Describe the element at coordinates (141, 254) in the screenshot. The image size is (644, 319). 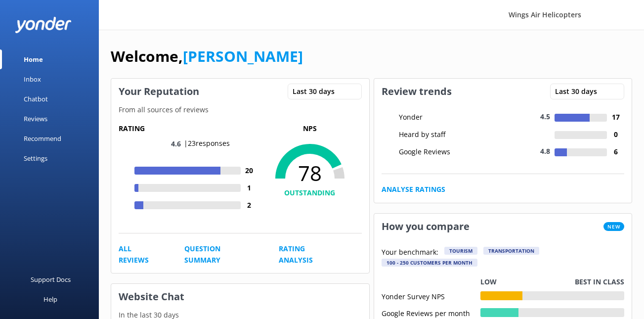
I see `a: All Reviews` at that location.